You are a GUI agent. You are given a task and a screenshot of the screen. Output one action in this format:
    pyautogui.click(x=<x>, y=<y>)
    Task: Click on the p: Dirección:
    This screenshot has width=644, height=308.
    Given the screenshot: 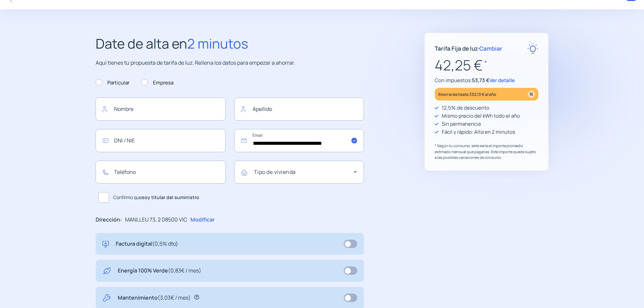 What is the action you would take?
    pyautogui.click(x=109, y=220)
    